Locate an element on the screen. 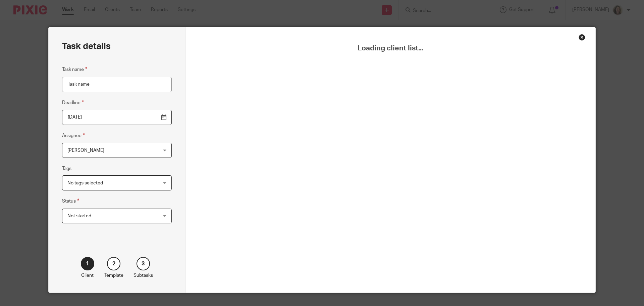 This screenshot has width=644, height=306. input: Pick a date is located at coordinates (117, 117).